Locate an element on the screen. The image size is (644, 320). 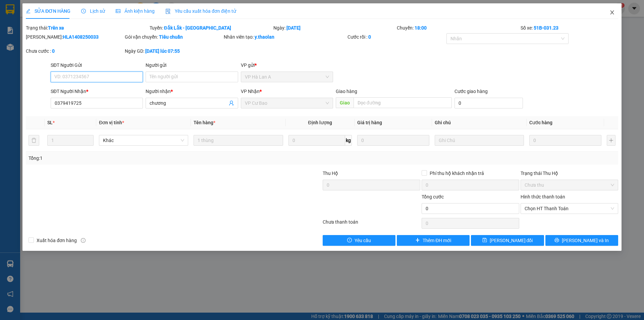
span: VP Hà Lan A is located at coordinates (287, 77).